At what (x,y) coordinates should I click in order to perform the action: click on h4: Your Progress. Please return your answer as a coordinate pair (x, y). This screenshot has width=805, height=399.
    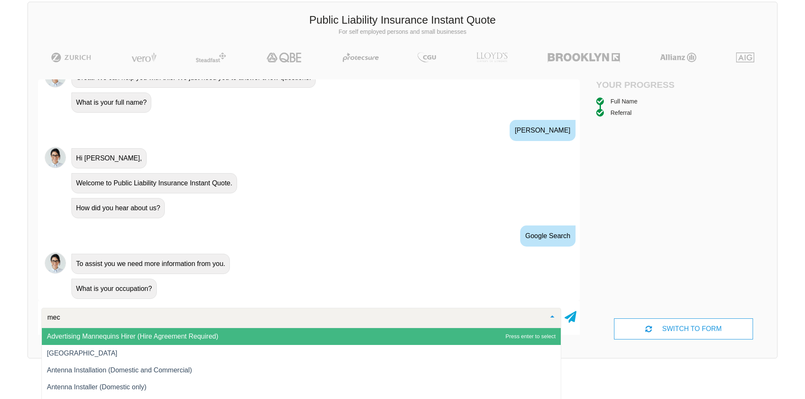
    Looking at the image, I should click on (640, 85).